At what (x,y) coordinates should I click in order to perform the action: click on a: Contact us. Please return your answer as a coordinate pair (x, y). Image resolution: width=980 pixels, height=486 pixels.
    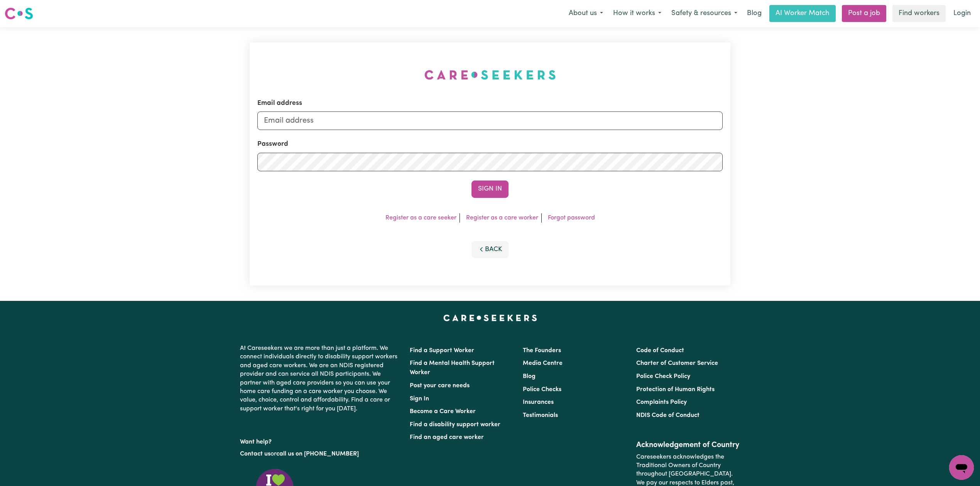
    Looking at the image, I should click on (255, 454).